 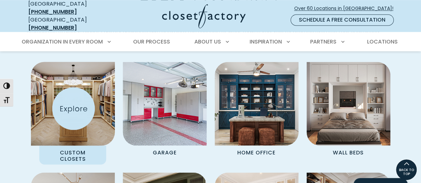 What do you see at coordinates (348, 113) in the screenshot?
I see `a: Wall Bed Wall Beds` at bounding box center [348, 113].